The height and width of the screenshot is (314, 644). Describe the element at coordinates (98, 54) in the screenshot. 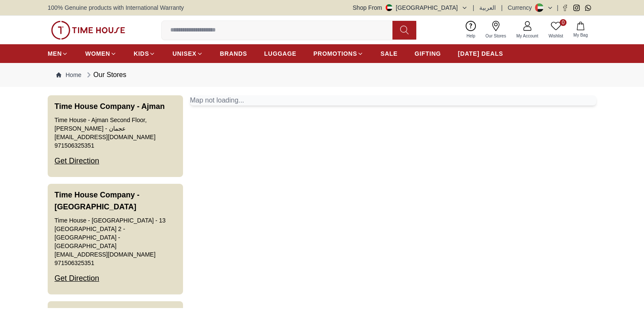

I see `span: WOMEN` at that location.